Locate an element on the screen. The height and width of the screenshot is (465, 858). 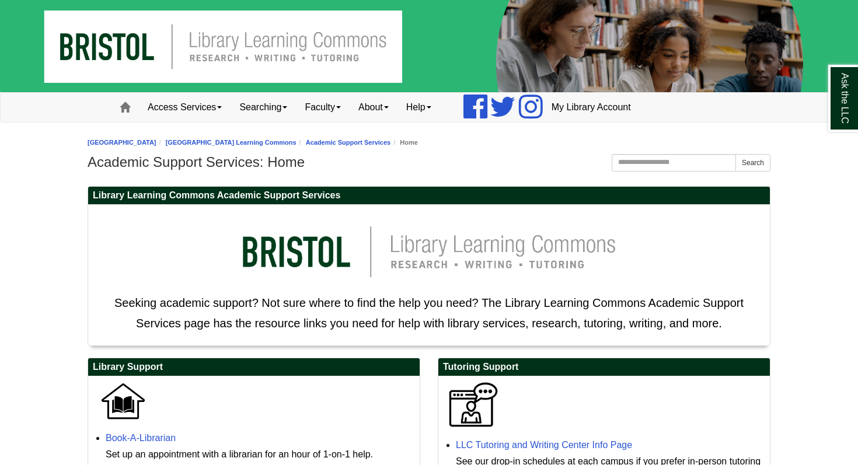
button: Search is located at coordinates (753, 163).